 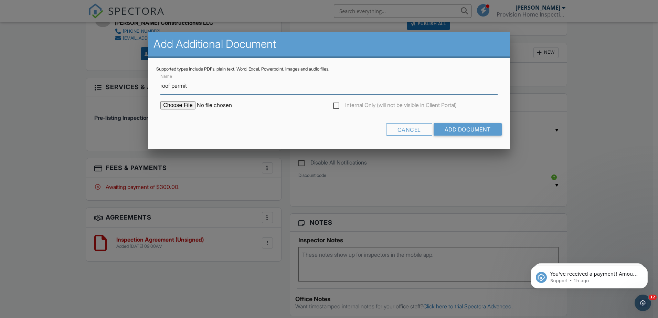 What do you see at coordinates (74, 60) in the screenshot?
I see `span: You've received a payment! Amount $300.00 Fee $0.00 Net $300.00 Transaction # pi_3SChihK7snlDGpRF...` at bounding box center [74, 60].